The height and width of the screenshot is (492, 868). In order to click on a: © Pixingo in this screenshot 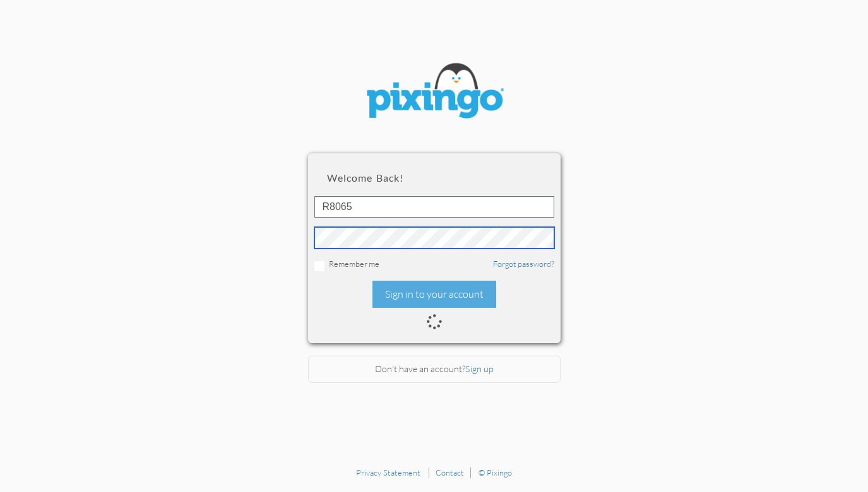, I will do `click(494, 472)`.